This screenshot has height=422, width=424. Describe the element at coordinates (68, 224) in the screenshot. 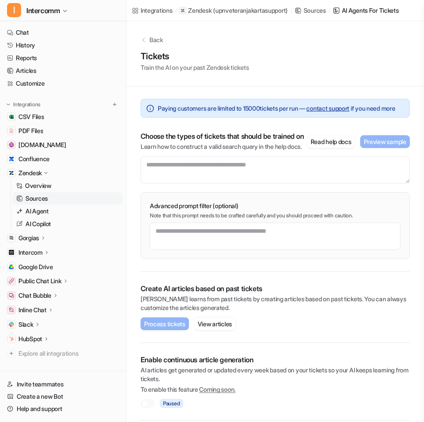

I see `a: AI Copilot` at that location.